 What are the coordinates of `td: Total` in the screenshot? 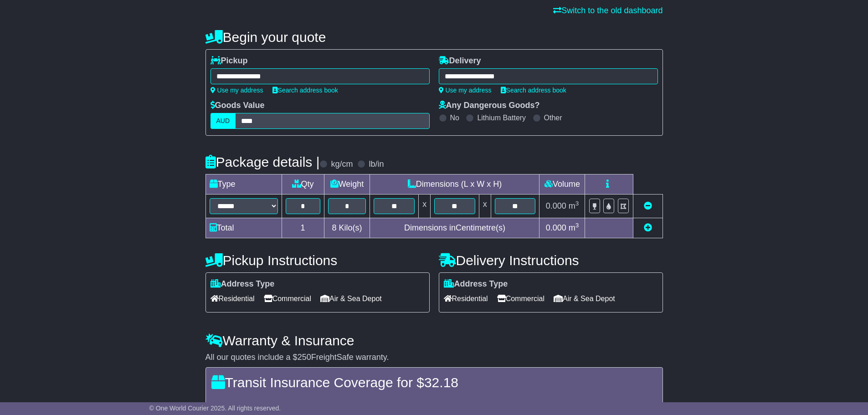 It's located at (243, 228).